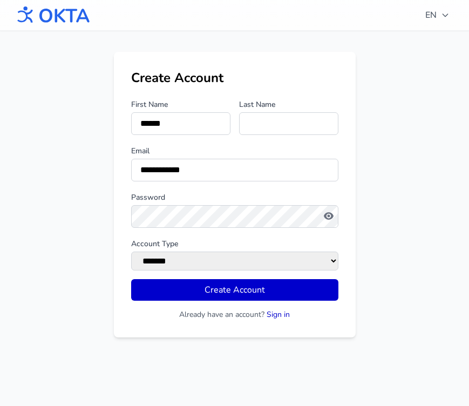 This screenshot has height=406, width=469. Describe the element at coordinates (52, 15) in the screenshot. I see `img: OKTA logo` at that location.